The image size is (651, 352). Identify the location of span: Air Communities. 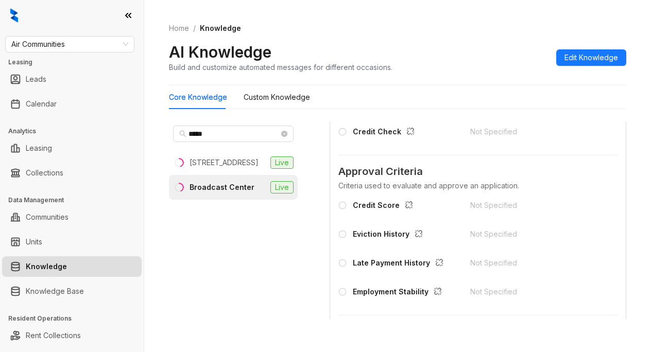
(70, 44).